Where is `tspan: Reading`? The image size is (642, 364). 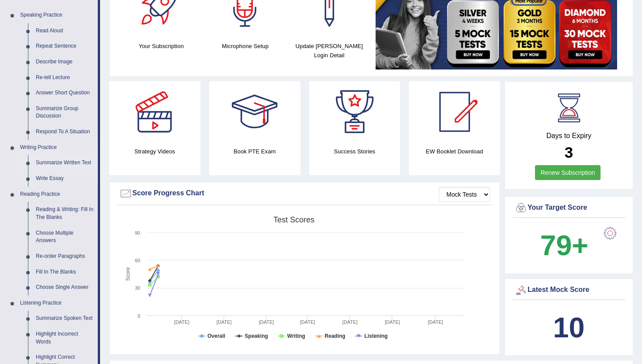 tspan: Reading is located at coordinates (334, 336).